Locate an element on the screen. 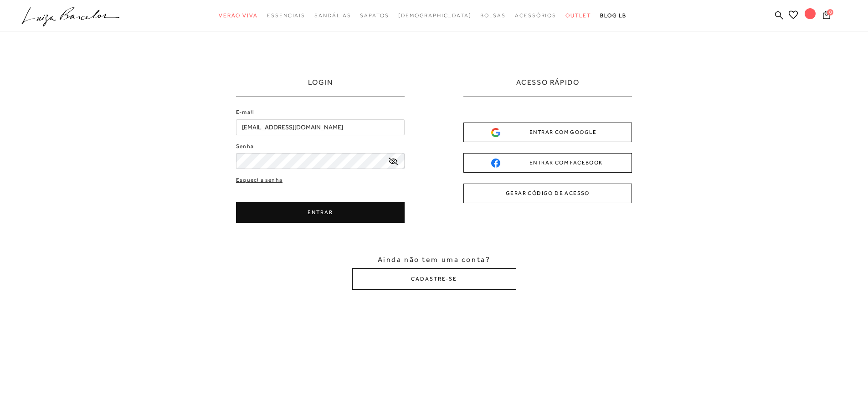  span: 0 is located at coordinates (830, 12).